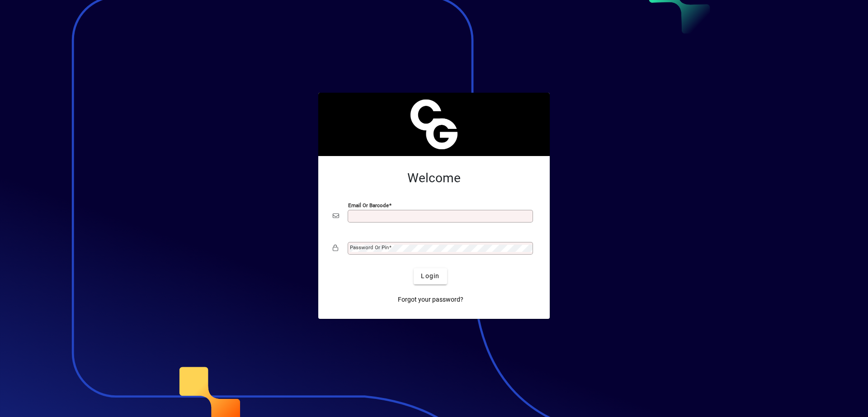 The width and height of the screenshot is (868, 417). Describe the element at coordinates (434, 178) in the screenshot. I see `h2: Welcome` at that location.